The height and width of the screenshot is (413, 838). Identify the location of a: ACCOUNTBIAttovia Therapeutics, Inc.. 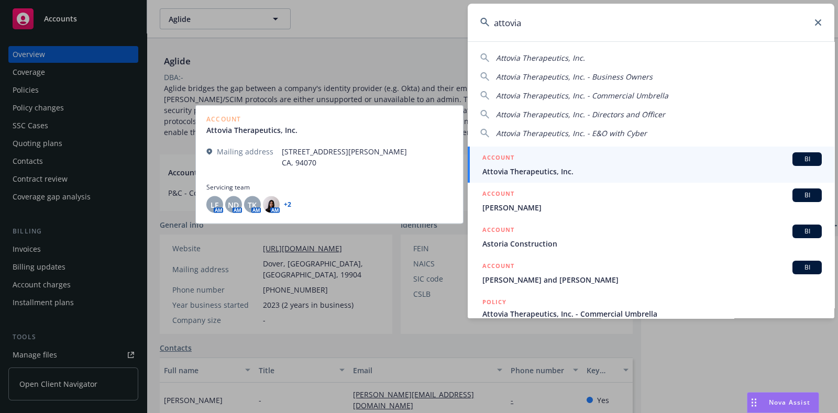
(651, 164).